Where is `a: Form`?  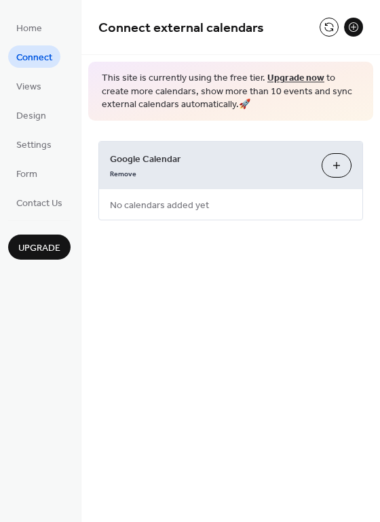 a: Form is located at coordinates (26, 173).